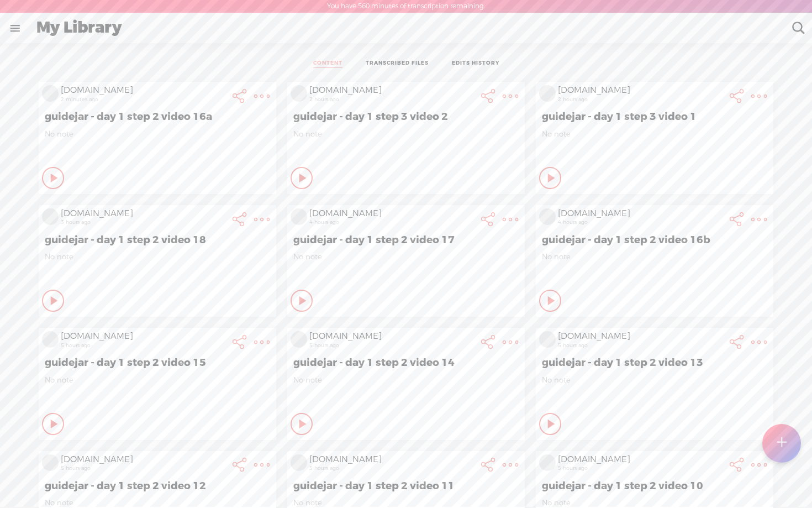 This screenshot has width=812, height=508. What do you see at coordinates (143, 223) in the screenshot?
I see `div: 3 hours ago` at bounding box center [143, 223].